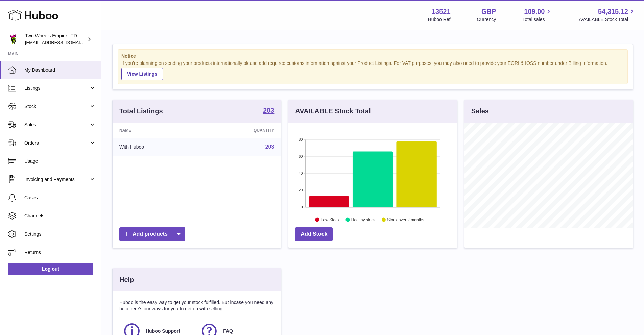 The height and width of the screenshot is (335, 644). I want to click on div: Huboo Ref, so click(439, 19).